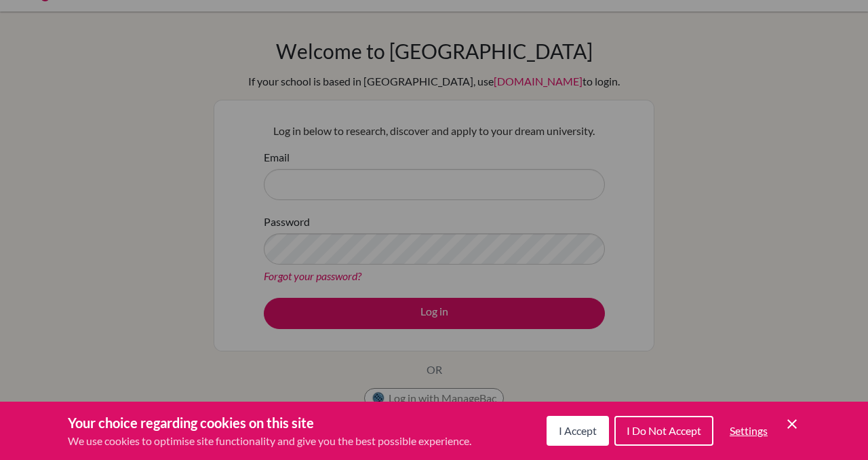 The image size is (868, 460). What do you see at coordinates (749, 430) in the screenshot?
I see `span: Settings` at bounding box center [749, 430].